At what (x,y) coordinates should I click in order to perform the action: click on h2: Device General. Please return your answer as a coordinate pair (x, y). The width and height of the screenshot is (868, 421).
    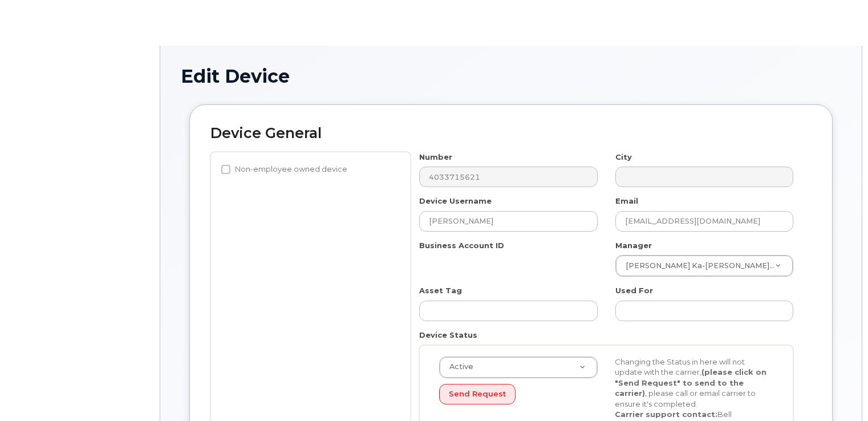
    Looking at the image, I should click on (511, 134).